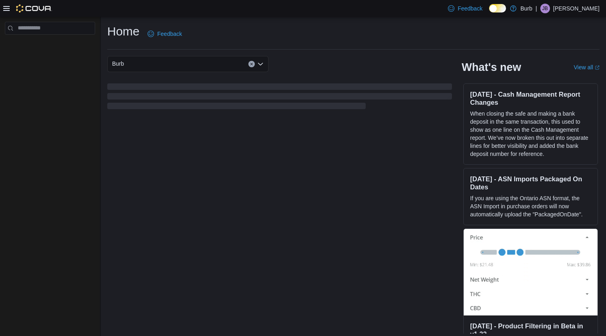 This screenshot has height=336, width=606. Describe the element at coordinates (531, 206) in the screenshot. I see `p: If you are using the Ontario ASN format, the ASN Import in purchase orders will now automatically...` at that location.